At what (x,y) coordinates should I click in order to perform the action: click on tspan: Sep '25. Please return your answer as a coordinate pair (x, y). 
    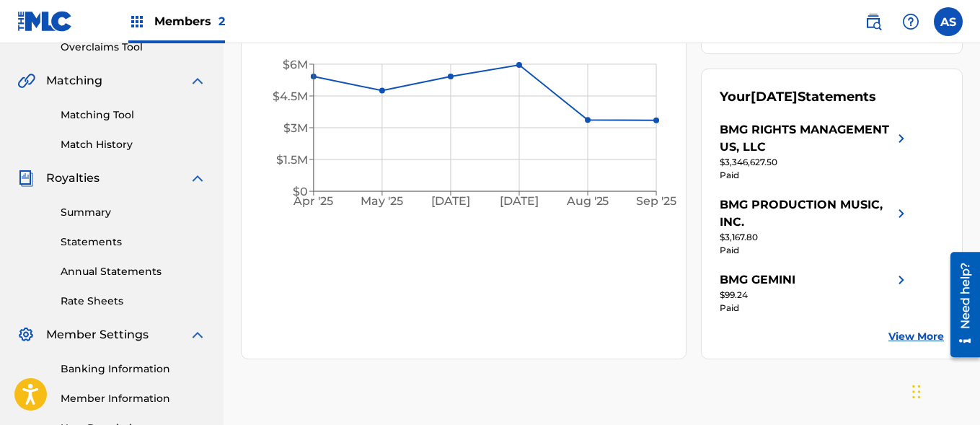
    Looking at the image, I should click on (657, 201).